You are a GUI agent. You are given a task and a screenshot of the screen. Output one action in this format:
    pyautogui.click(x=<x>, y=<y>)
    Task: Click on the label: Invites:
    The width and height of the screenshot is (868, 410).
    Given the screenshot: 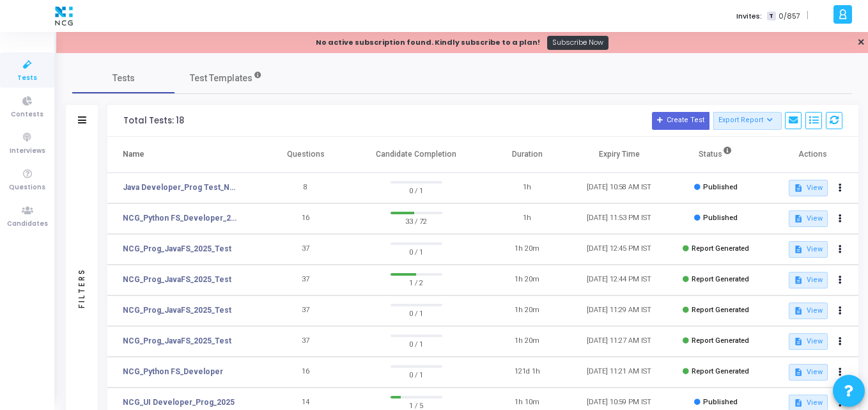 What is the action you would take?
    pyautogui.click(x=749, y=16)
    